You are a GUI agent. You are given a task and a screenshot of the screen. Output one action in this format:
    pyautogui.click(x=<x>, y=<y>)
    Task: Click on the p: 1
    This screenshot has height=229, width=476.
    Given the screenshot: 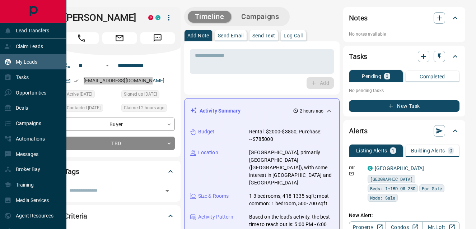 What is the action you would take?
    pyautogui.click(x=393, y=151)
    